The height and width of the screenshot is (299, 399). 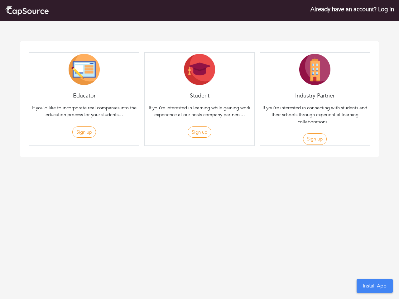 I want to click on p: If you’d like to incorporate real companies into the education process for your students…, so click(x=84, y=111).